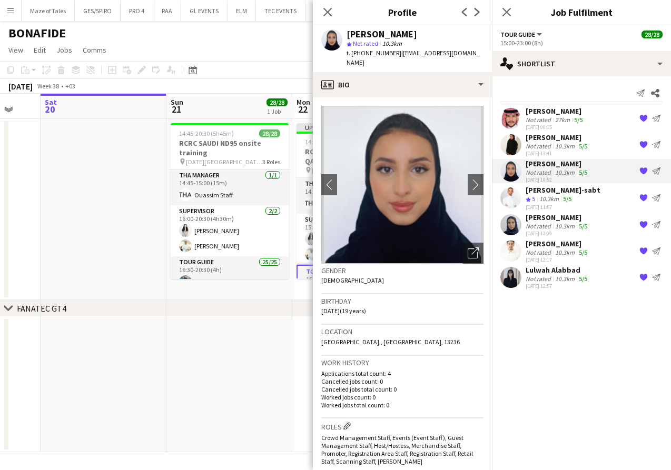 The width and height of the screenshot is (671, 470). What do you see at coordinates (557, 270) in the screenshot?
I see `div: Lulwah Alabbad` at bounding box center [557, 270].